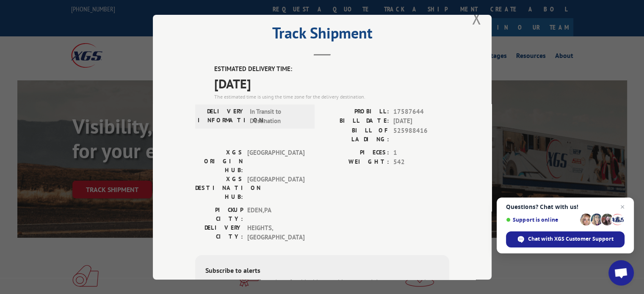 The width and height of the screenshot is (644, 294). What do you see at coordinates (221, 116) in the screenshot?
I see `label: DELIVERY INFORMATION:` at bounding box center [221, 116].